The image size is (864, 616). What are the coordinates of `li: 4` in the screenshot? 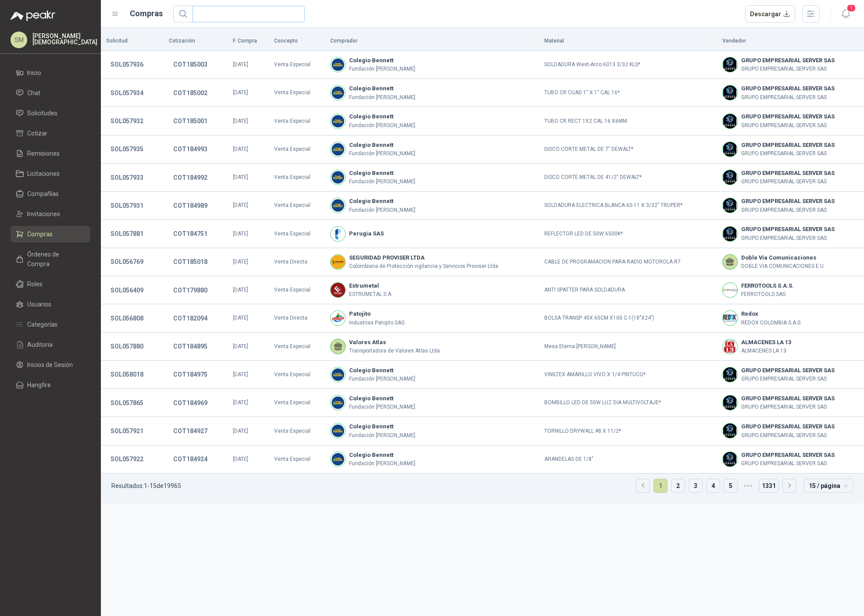 It's located at (713, 485).